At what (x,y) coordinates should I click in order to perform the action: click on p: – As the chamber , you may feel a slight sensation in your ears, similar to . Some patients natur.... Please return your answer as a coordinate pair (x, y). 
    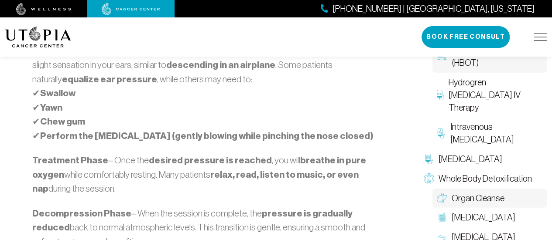
    Looking at the image, I should click on (207, 94).